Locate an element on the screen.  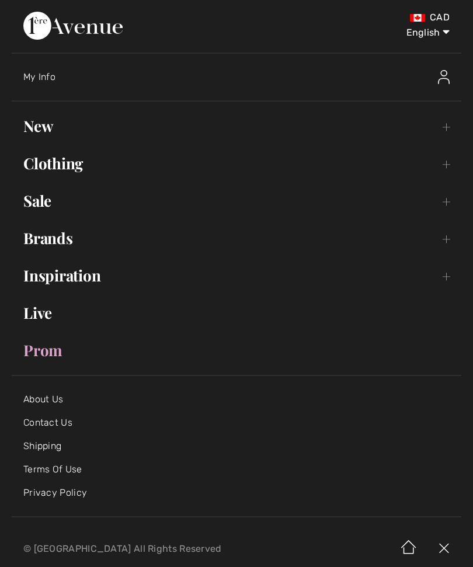
a: Terms Of Use is located at coordinates (53, 469).